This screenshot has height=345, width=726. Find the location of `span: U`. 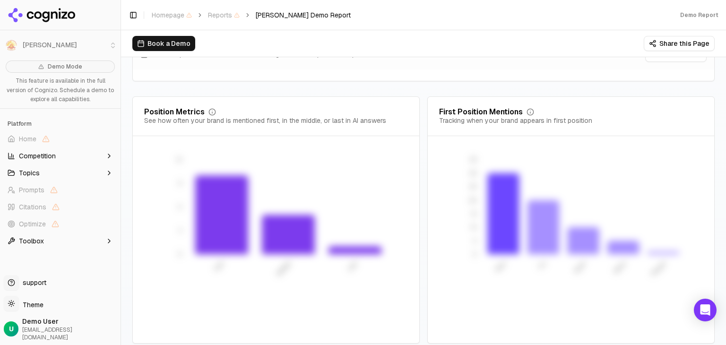

span: U is located at coordinates (11, 329).